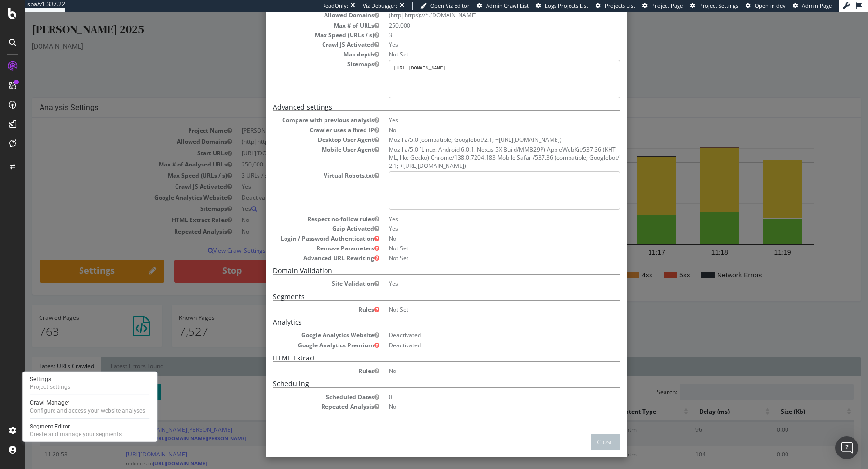  What do you see at coordinates (812, 6) in the screenshot?
I see `a: Admin Page` at bounding box center [812, 6].